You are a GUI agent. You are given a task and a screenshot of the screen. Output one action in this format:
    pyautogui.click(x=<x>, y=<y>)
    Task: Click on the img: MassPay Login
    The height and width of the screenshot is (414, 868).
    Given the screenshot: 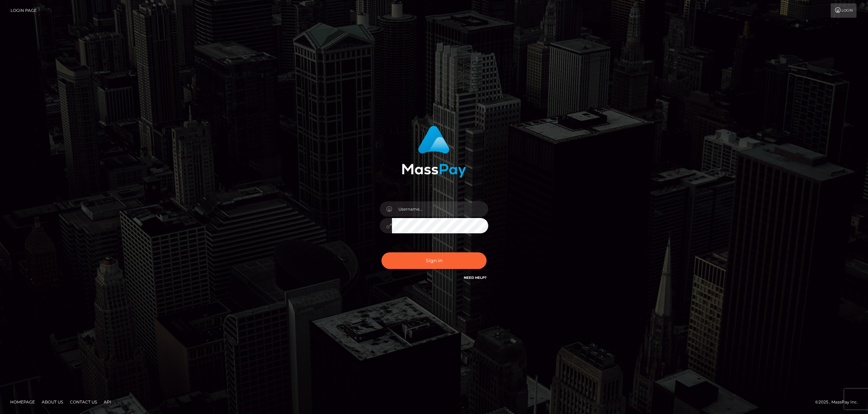 What is the action you would take?
    pyautogui.click(x=434, y=151)
    